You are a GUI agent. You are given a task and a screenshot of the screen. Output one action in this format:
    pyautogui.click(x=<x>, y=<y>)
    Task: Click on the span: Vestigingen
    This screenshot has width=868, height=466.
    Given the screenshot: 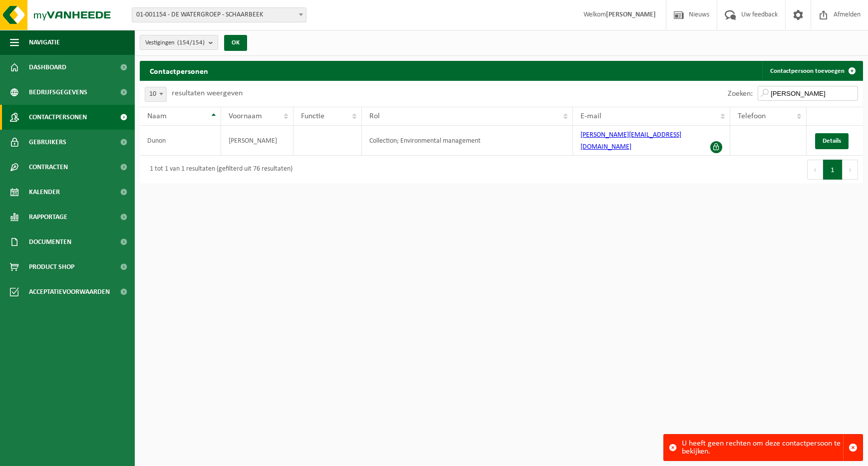 What is the action you would take?
    pyautogui.click(x=175, y=43)
    